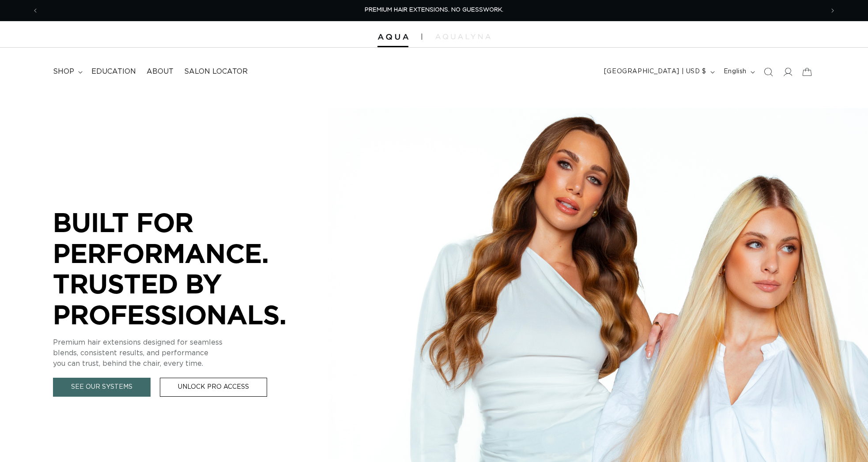  What do you see at coordinates (186, 353) in the screenshot?
I see `p: Premium hair extensions designed for seamless blends, consistent results, and performance you can...` at bounding box center [186, 353].